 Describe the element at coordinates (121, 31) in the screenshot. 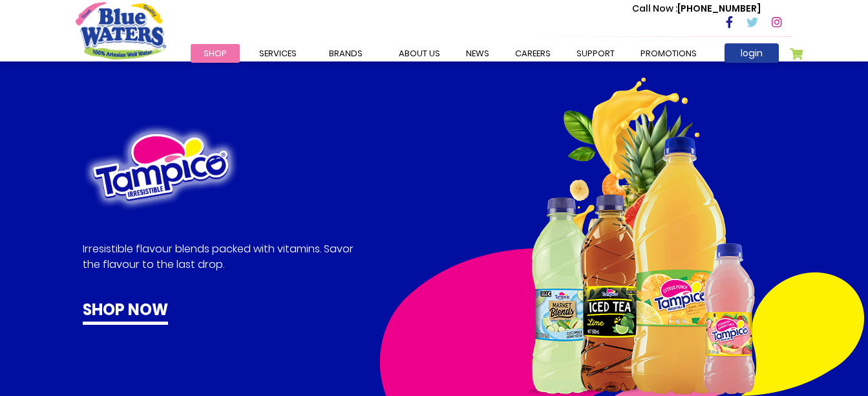

I see `a: store logo` at that location.